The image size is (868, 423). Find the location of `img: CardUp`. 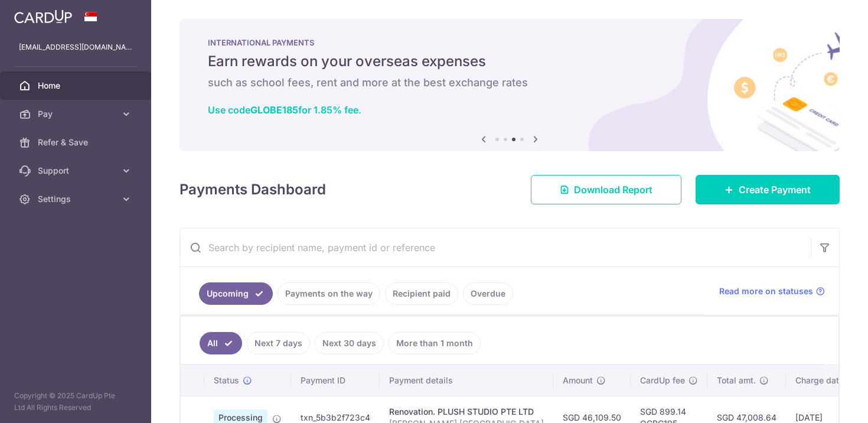

img: CardUp is located at coordinates (43, 17).